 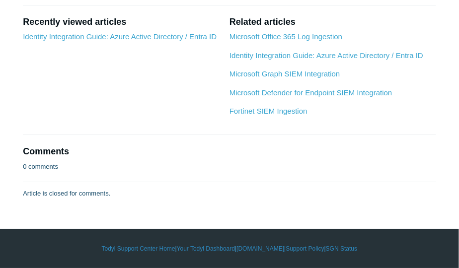 I want to click on a: Fortinet SIEM Ingestion, so click(x=268, y=111).